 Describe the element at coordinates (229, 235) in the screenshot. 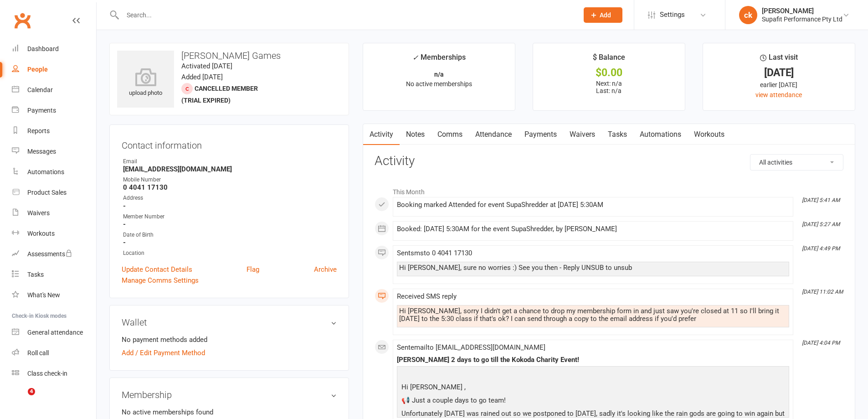

I see `div: Date of Birth` at that location.